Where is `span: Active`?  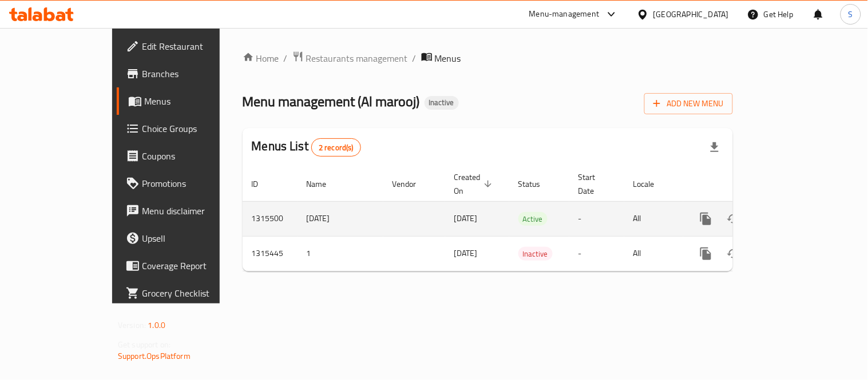
span: Active is located at coordinates (533, 219).